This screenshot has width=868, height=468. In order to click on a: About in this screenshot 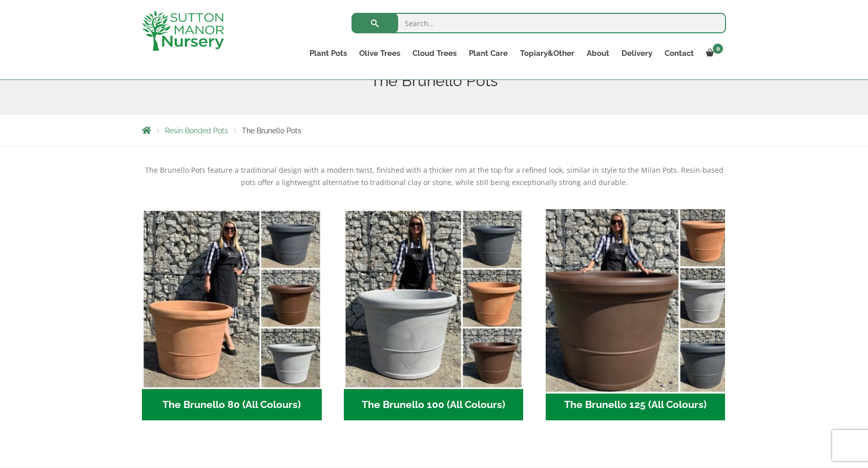, I will do `click(598, 53)`.